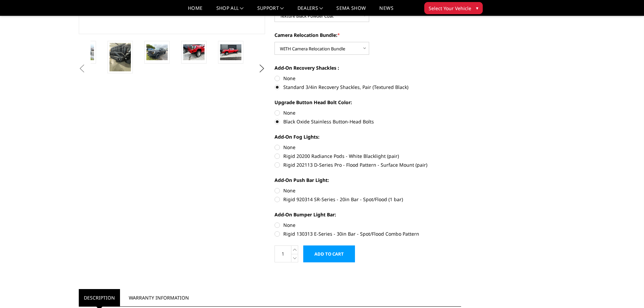 The image size is (644, 308). What do you see at coordinates (368, 87) in the screenshot?
I see `label: Standard 3/4in Recovery Shackles, Pair (Textured Black)` at bounding box center [368, 87].